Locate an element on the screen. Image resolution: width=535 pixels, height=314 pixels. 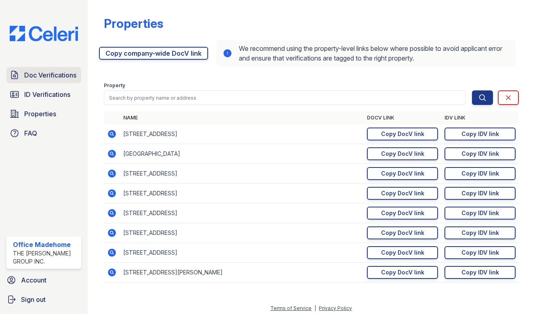
a: Privacy Policy is located at coordinates (335, 308).